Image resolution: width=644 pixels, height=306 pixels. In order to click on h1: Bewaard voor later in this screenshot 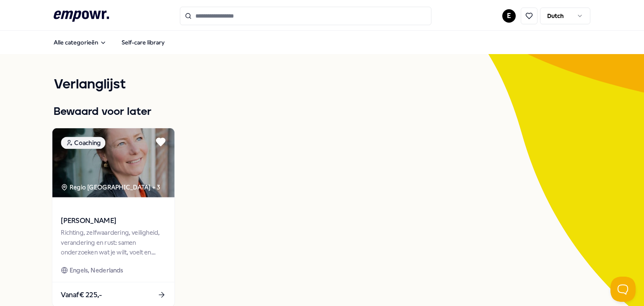, I will do `click(322, 112)`.